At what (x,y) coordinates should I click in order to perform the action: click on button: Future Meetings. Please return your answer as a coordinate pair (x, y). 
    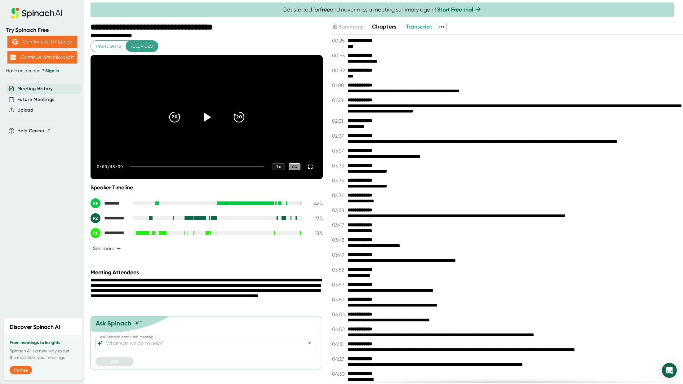
    Looking at the image, I should click on (36, 99).